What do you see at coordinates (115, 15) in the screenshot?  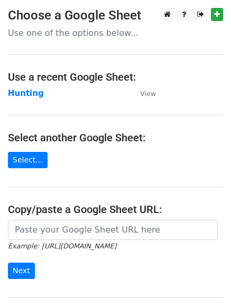 I see `h3: Choose a Google Sheet` at bounding box center [115, 15].